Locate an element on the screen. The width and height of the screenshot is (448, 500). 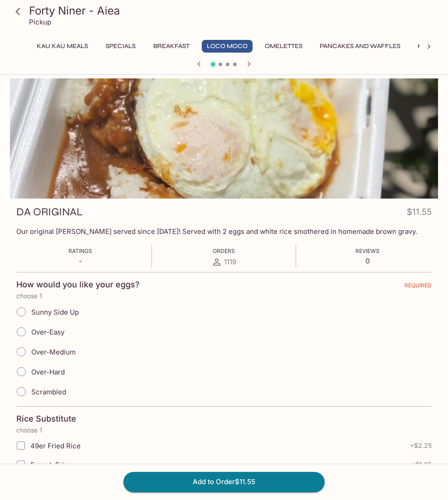
h3: Forty Niner - Aiea is located at coordinates (232, 10).